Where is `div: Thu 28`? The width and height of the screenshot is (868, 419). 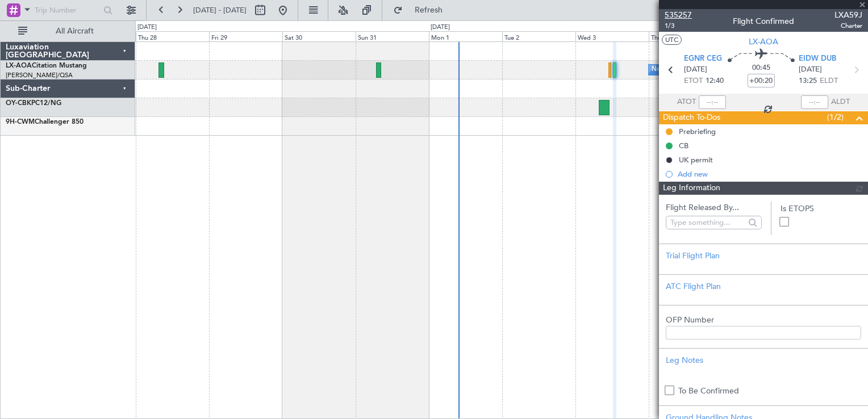 div: Thu 28 is located at coordinates (172, 36).